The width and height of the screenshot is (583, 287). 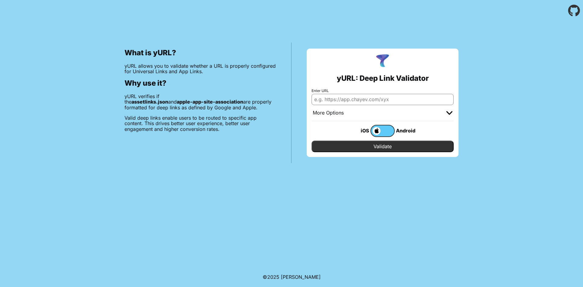 I want to click on b: apple-app-site-association, so click(x=210, y=102).